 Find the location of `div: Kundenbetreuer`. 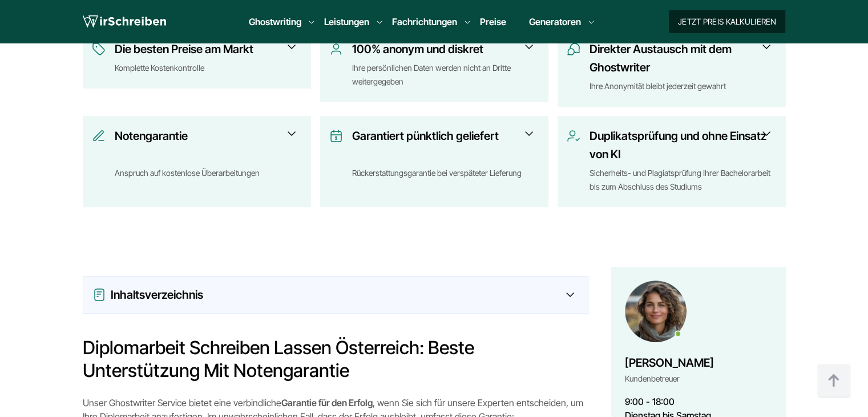

div: Kundenbetreuer is located at coordinates (669, 379).